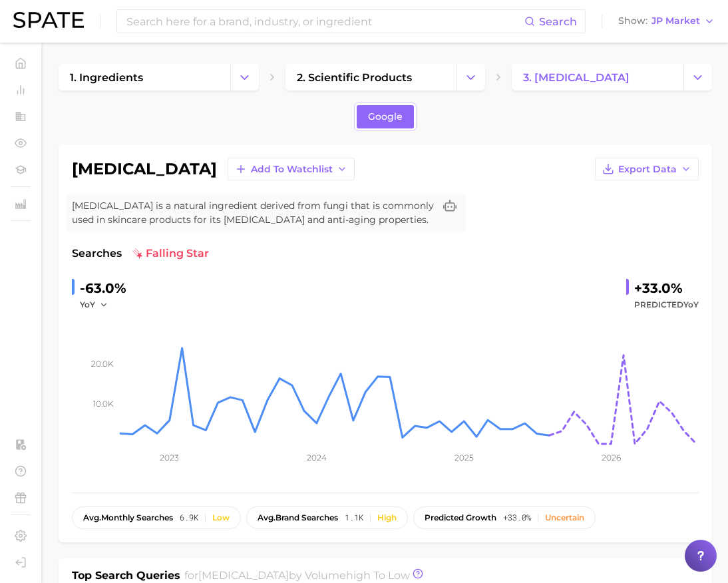  What do you see at coordinates (316, 457) in the screenshot?
I see `tspan: 2024` at bounding box center [316, 457].